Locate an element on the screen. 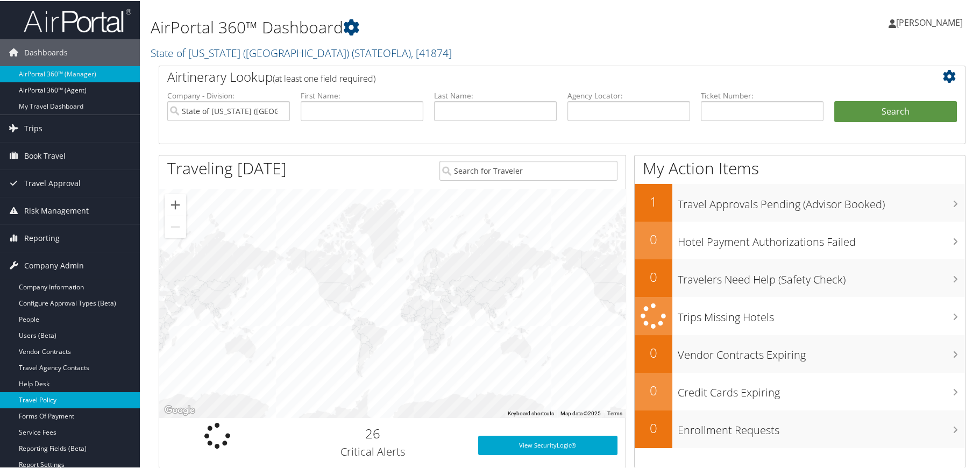 The height and width of the screenshot is (468, 980). label: Company - Division: is located at coordinates (229, 95).